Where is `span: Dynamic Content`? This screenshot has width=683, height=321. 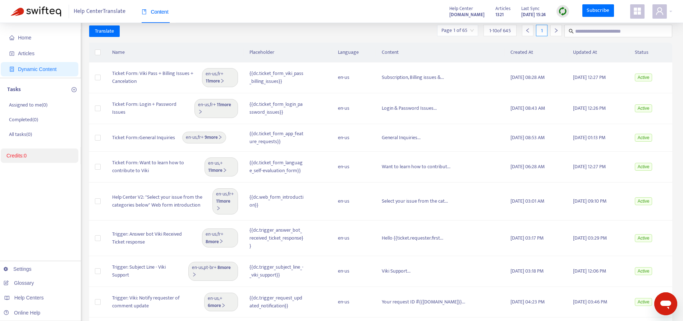 span: Dynamic Content is located at coordinates (37, 69).